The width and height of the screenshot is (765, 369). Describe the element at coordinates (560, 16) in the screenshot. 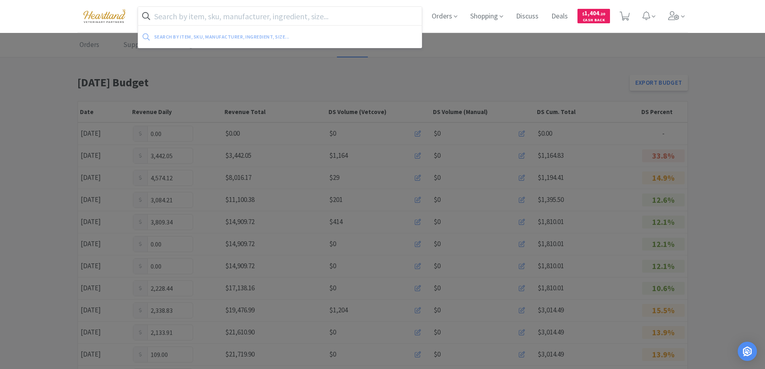

I see `a: Deals` at that location.